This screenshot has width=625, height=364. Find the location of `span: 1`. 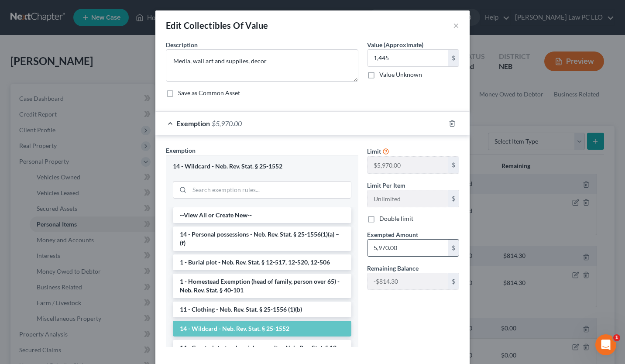

span: 1 is located at coordinates (617, 338).